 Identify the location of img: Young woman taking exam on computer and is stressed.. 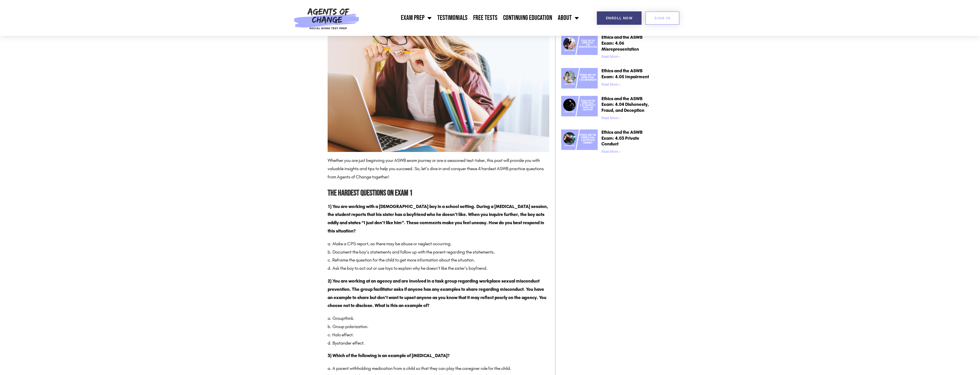
(439, 78).